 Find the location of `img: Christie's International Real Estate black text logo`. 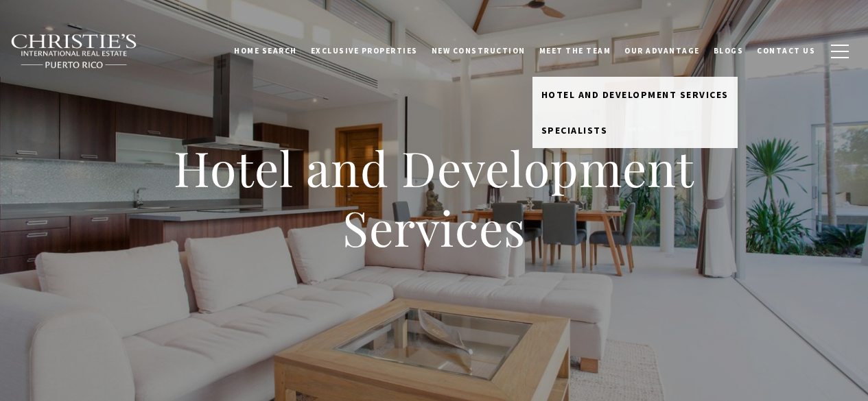

img: Christie's International Real Estate black text logo is located at coordinates (75, 51).